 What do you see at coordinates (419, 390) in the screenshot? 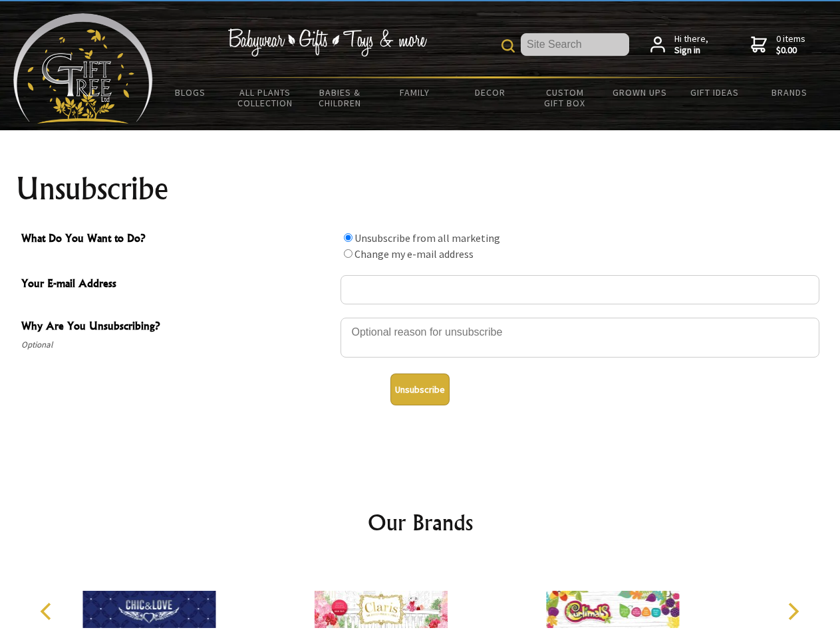
I see `button: Unsubscribe` at bounding box center [419, 390].